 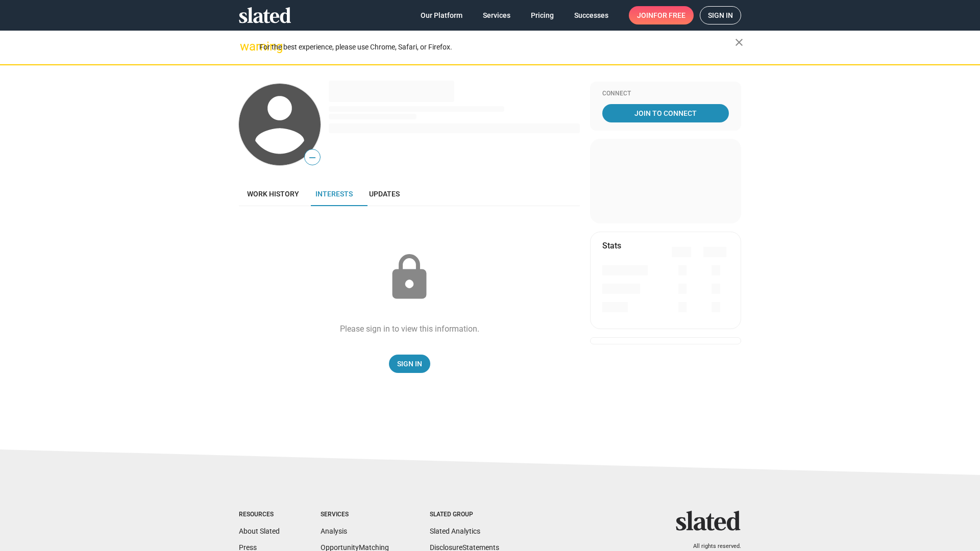 I want to click on a: Updates, so click(x=384, y=194).